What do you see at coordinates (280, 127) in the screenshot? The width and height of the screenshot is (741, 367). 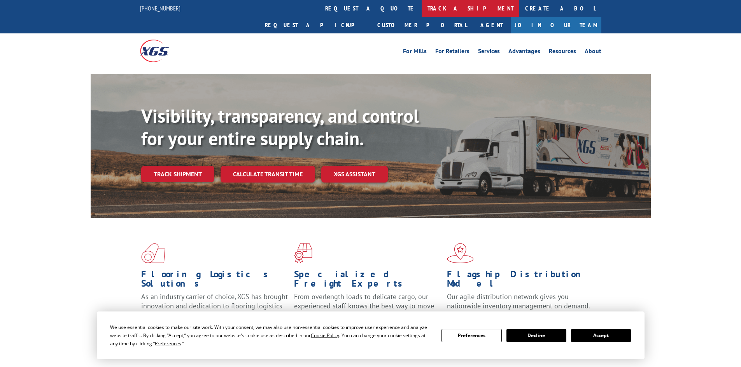 I see `b: Visibility, transparency, and control for your entire supply chain.` at bounding box center [280, 127].